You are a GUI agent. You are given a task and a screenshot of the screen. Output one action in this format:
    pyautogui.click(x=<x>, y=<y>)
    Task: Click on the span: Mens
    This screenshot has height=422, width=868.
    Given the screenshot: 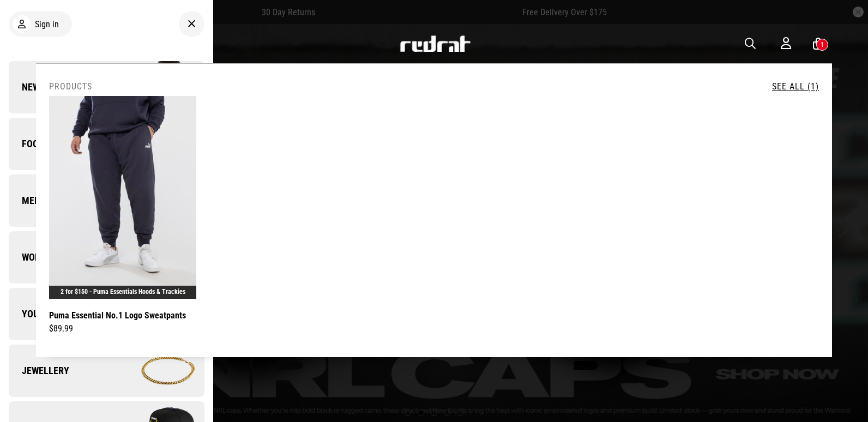 What is the action you would take?
    pyautogui.click(x=27, y=201)
    